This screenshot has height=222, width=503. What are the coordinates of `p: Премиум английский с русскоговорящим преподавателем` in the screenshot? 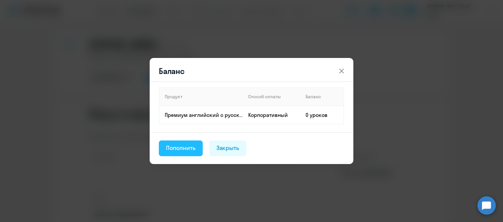 It's located at (204, 115).